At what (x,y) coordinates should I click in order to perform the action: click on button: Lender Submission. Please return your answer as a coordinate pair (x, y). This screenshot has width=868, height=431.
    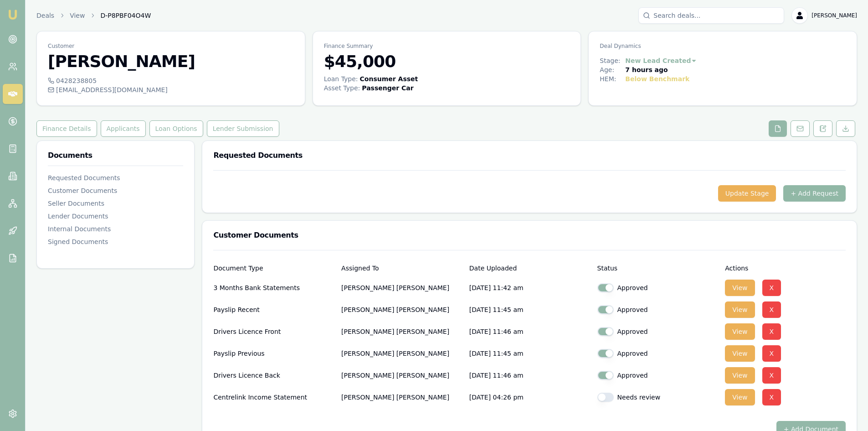
    Looking at the image, I should click on (243, 128).